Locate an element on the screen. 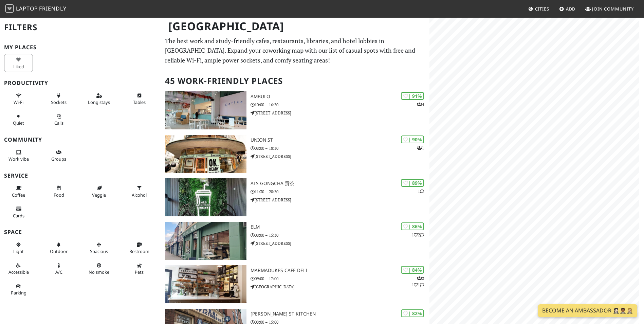  img: ALS Gongcha 贡茶 is located at coordinates (205, 197).